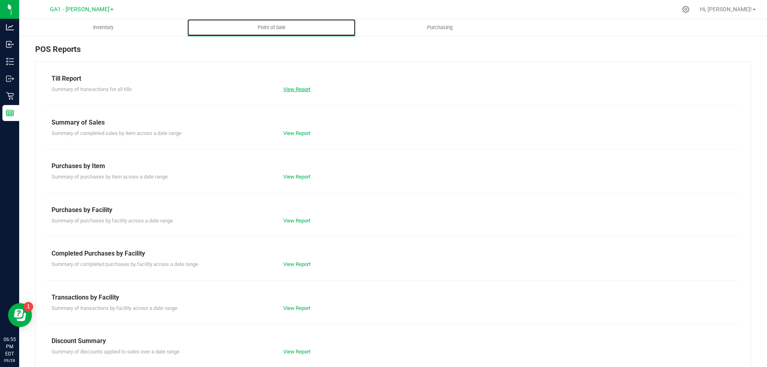  Describe the element at coordinates (685, 9) in the screenshot. I see `div: Manage settings` at that location.